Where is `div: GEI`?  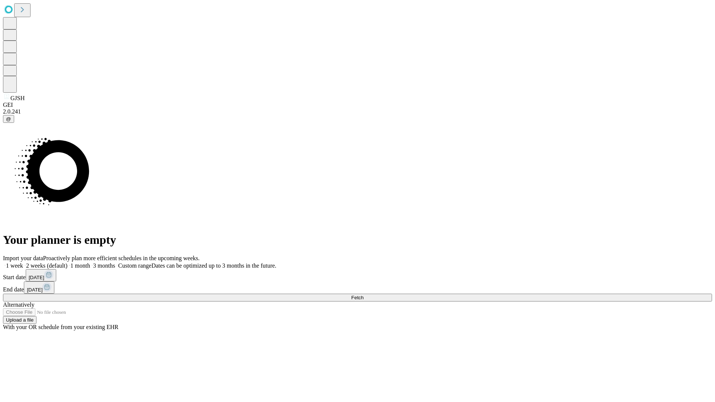 div: GEI is located at coordinates (357, 105).